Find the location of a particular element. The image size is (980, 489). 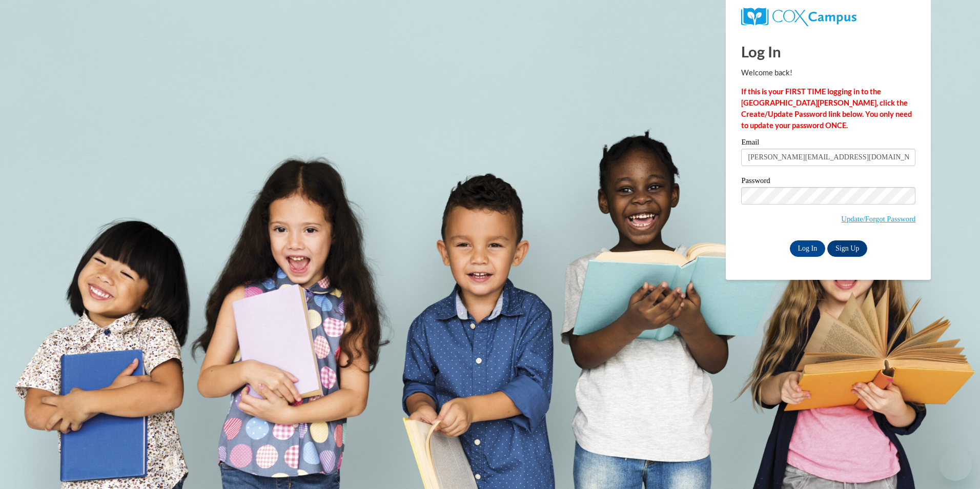

label: Email is located at coordinates (828, 144).